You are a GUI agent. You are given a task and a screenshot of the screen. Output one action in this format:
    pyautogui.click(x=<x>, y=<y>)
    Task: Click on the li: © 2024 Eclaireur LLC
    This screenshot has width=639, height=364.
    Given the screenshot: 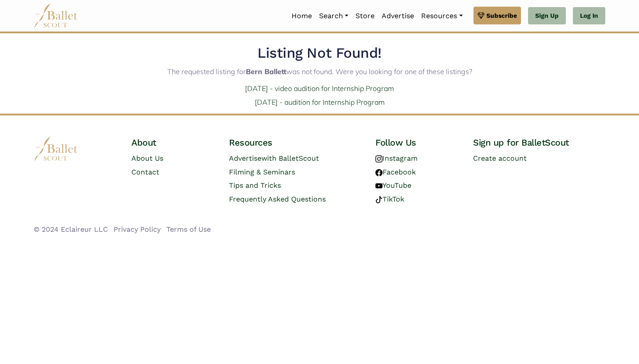 What is the action you would take?
    pyautogui.click(x=71, y=229)
    